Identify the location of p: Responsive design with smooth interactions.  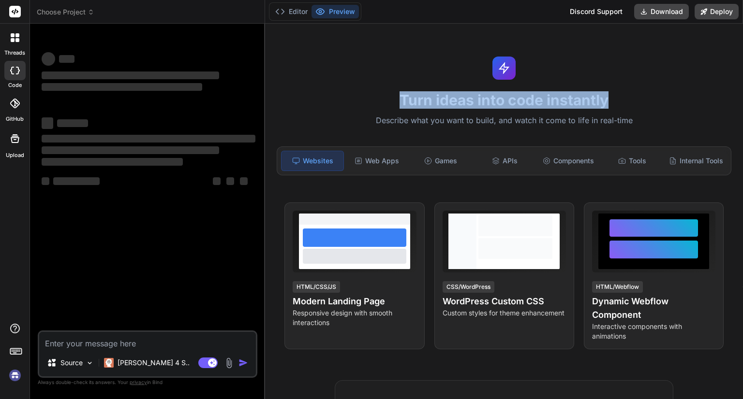
(354, 318).